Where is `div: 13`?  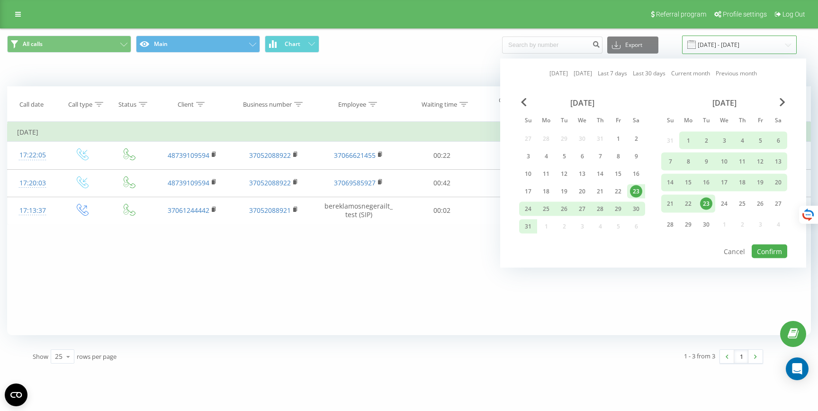 div: 13 is located at coordinates (582, 174).